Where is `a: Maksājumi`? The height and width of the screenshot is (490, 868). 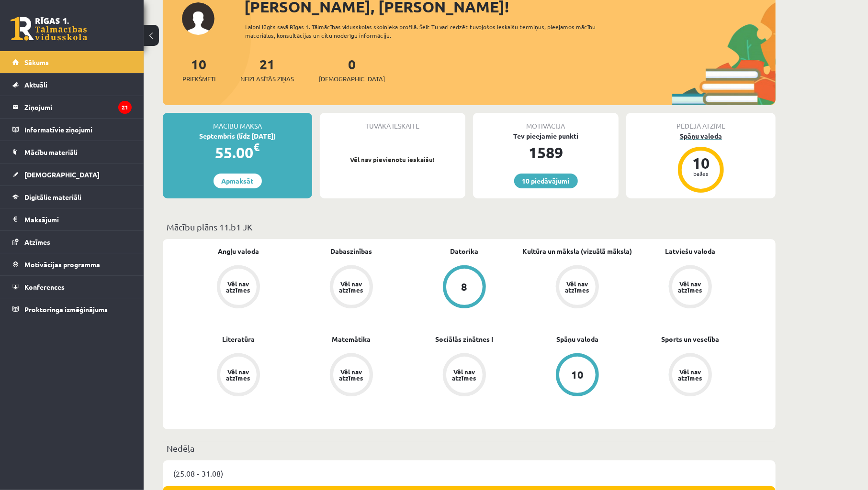 a: Maksājumi is located at coordinates (72, 220).